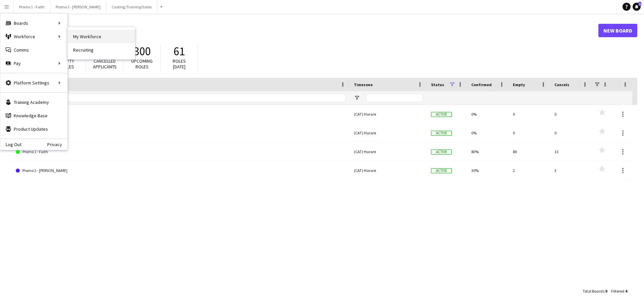  Describe the element at coordinates (34, 116) in the screenshot. I see `a: Knowledge Base` at that location.